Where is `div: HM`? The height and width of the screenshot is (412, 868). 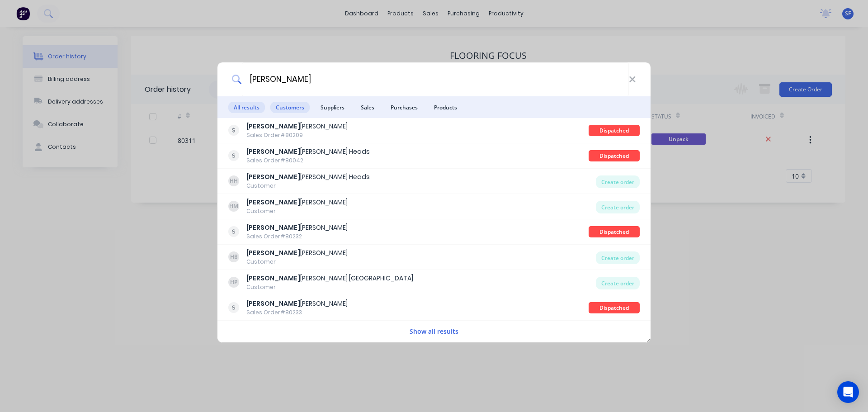
div: HM is located at coordinates (234, 206).